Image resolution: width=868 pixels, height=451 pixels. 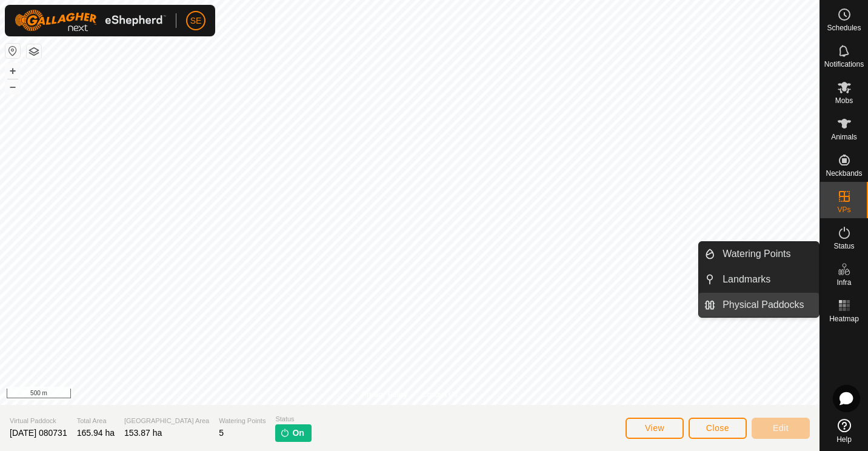 I want to click on span: Help, so click(x=844, y=439).